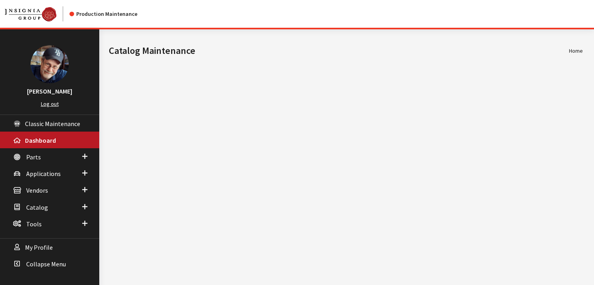  Describe the element at coordinates (39, 248) in the screenshot. I see `span: My Profile` at that location.